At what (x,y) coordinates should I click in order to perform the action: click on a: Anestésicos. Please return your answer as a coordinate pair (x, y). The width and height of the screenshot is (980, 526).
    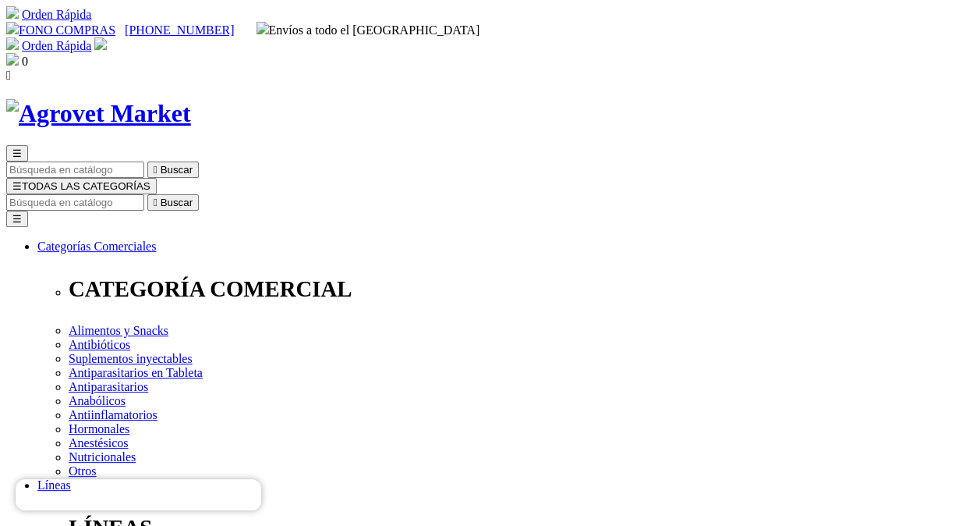
    Looking at the image, I should click on (98, 442).